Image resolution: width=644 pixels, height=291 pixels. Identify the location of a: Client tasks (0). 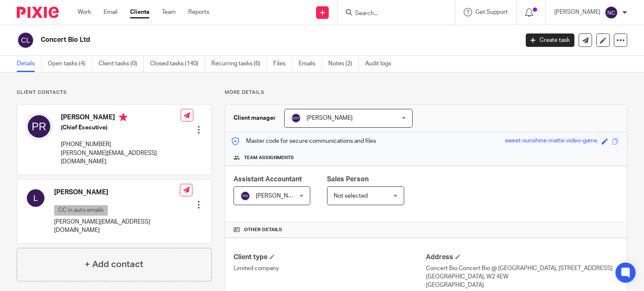
(121, 64).